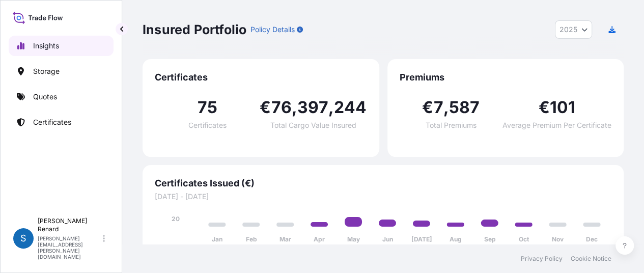 The width and height of the screenshot is (644, 273). What do you see at coordinates (313, 108) in the screenshot?
I see `span: 397` at bounding box center [313, 108].